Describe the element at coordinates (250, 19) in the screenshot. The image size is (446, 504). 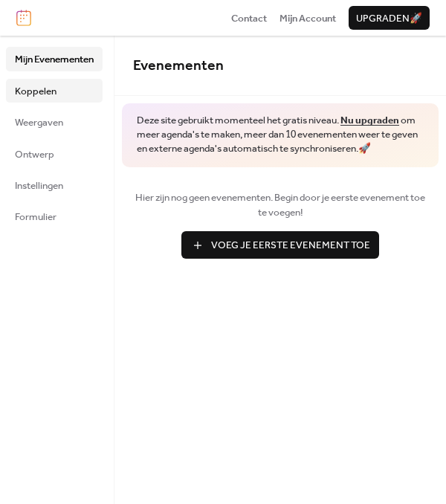
I see `span: Contact` at that location.